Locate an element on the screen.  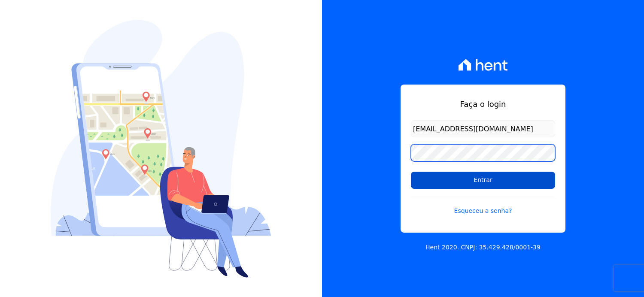
h1: Faça o login is located at coordinates (483, 104).